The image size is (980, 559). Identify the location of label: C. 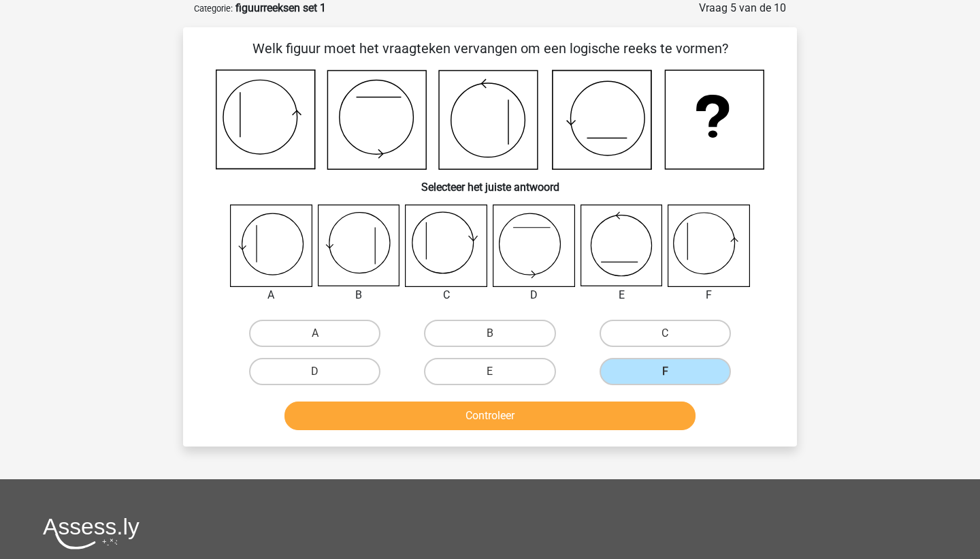
(665, 333).